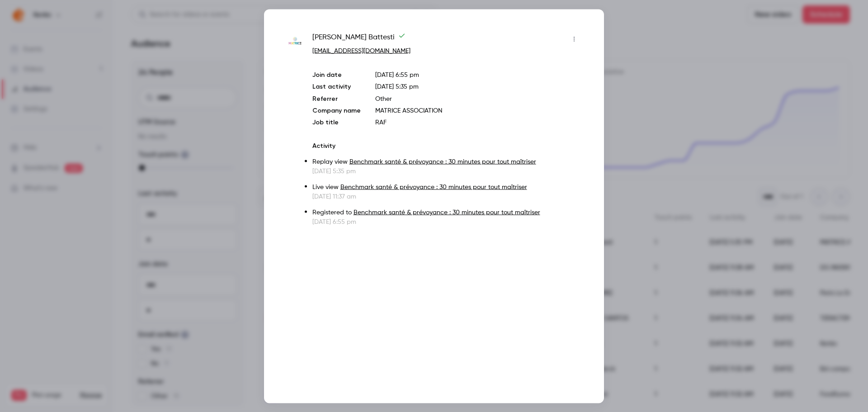 The width and height of the screenshot is (868, 412). Describe the element at coordinates (336, 122) in the screenshot. I see `p: Job title` at that location.